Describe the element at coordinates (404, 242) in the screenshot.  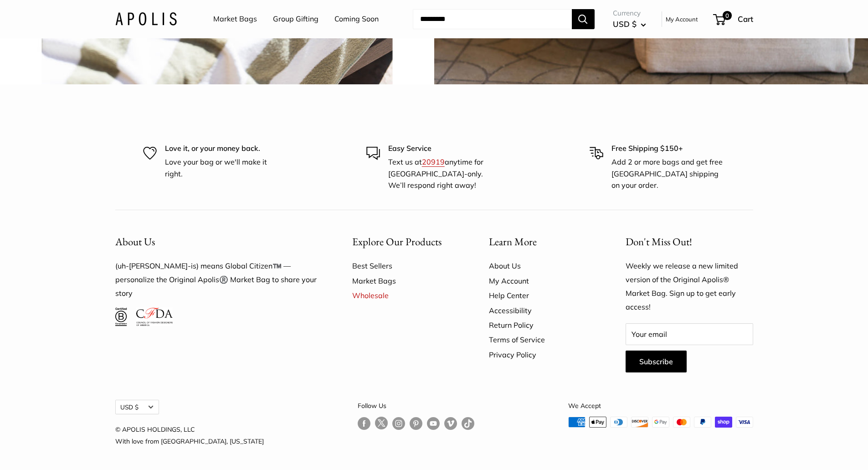
I see `button: Explore Our Products` at that location.